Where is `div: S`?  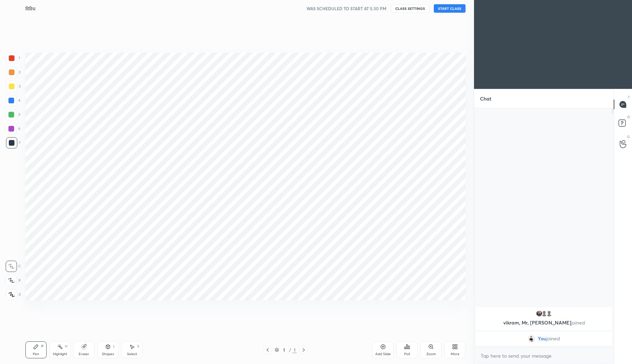 div: S is located at coordinates (138, 346).